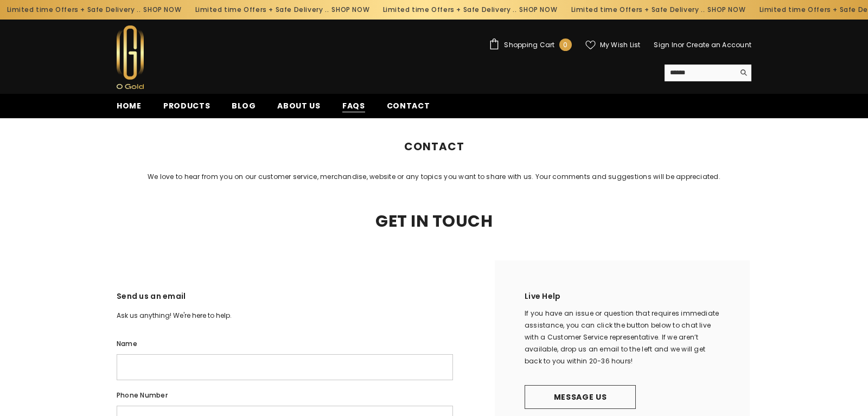 Image resolution: width=868 pixels, height=416 pixels. Describe the element at coordinates (743, 73) in the screenshot. I see `button: Search` at that location.